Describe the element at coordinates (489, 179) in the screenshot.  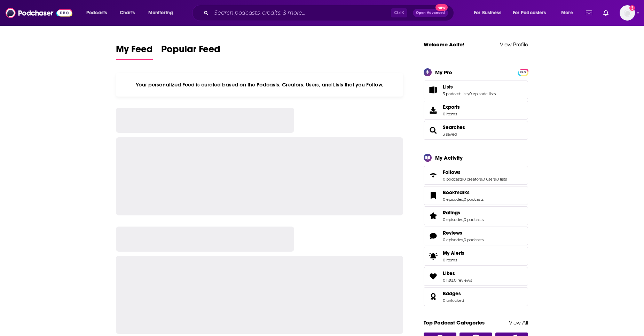
I see `a: 0 users` at that location.